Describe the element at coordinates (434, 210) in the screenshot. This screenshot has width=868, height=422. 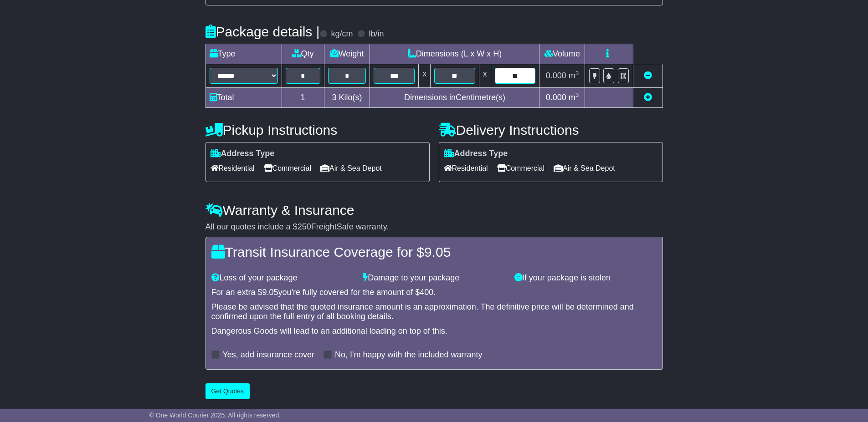
I see `h4: Warranty & Insurance` at that location.